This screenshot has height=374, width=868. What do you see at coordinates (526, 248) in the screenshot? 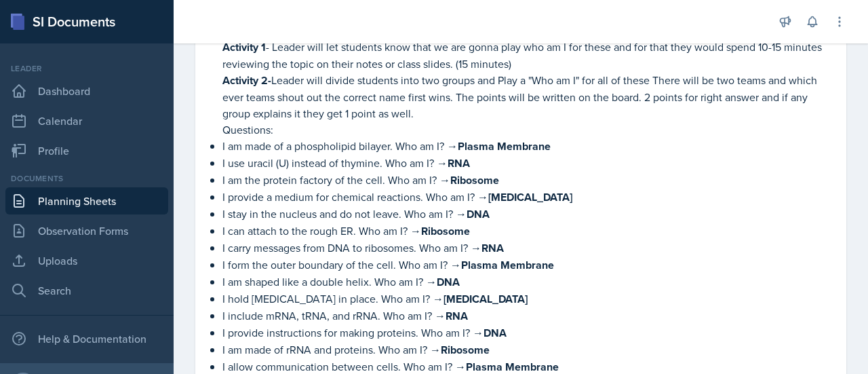
I see `p: I carry messages from DNA to ribosomes. Who am I? →` at bounding box center [526, 248].